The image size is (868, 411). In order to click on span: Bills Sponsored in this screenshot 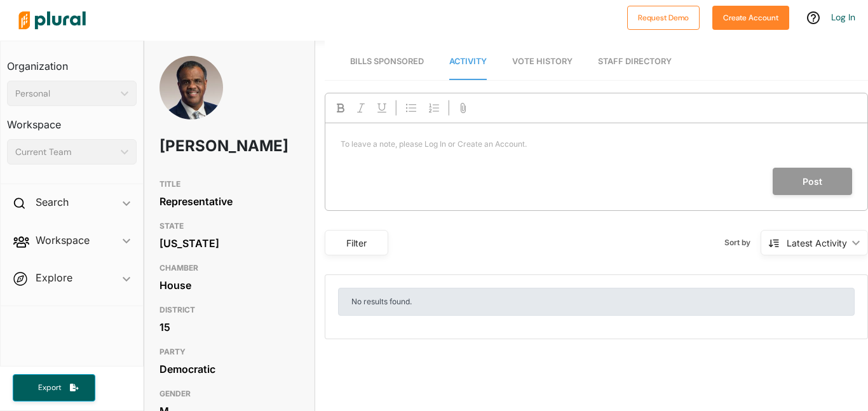, I will do `click(387, 61)`.